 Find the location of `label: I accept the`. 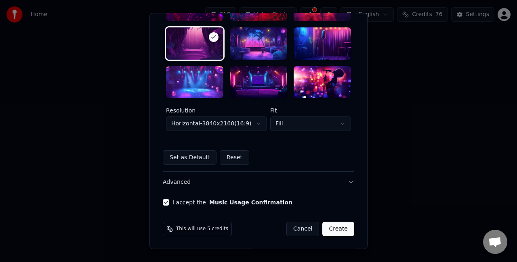

label: I accept the is located at coordinates (232, 203).